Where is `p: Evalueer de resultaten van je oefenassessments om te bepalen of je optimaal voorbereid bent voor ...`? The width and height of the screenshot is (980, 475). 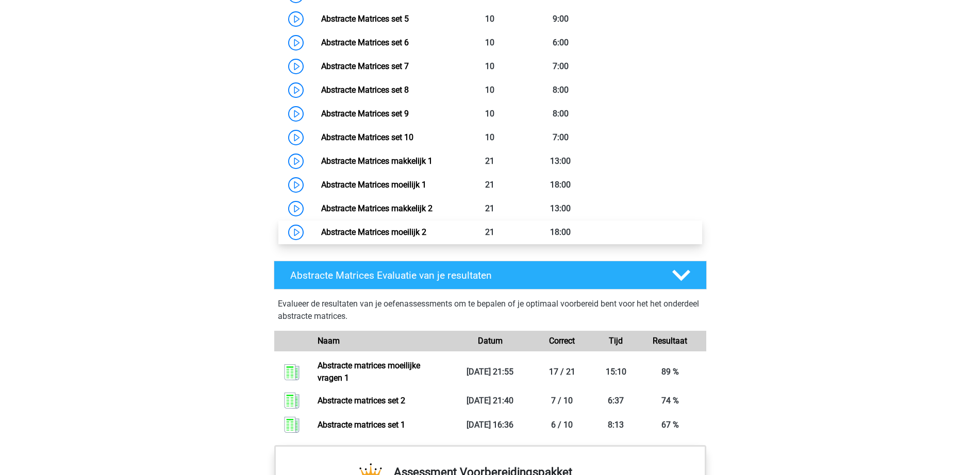
p: Evalueer de resultaten van je oefenassessments om te bepalen of je optimaal voorbereid bent voor ... is located at coordinates (490, 310).